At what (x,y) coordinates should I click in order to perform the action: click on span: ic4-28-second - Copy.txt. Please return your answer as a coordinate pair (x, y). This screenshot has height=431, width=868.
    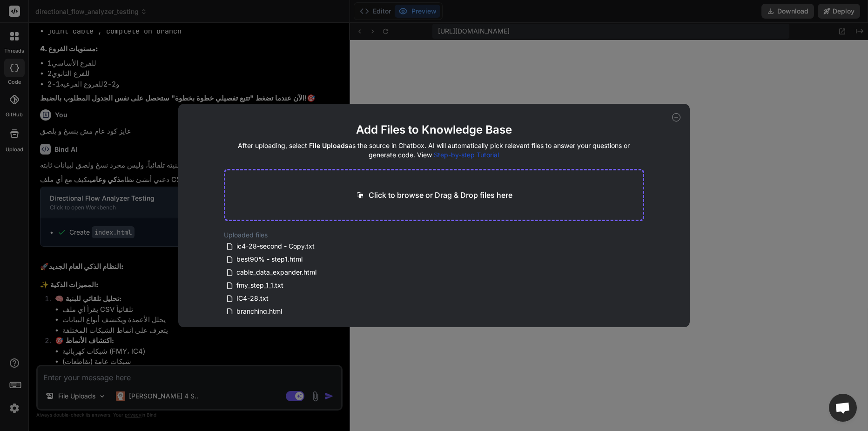
    Looking at the image, I should click on (276, 246).